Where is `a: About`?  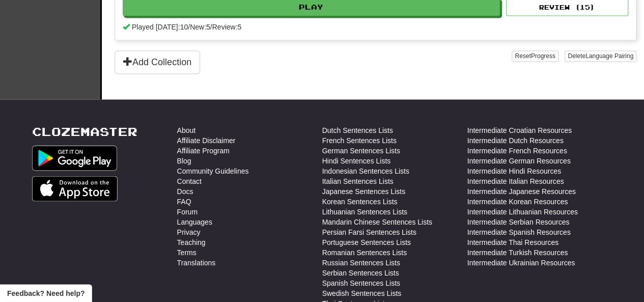 a: About is located at coordinates (186, 130).